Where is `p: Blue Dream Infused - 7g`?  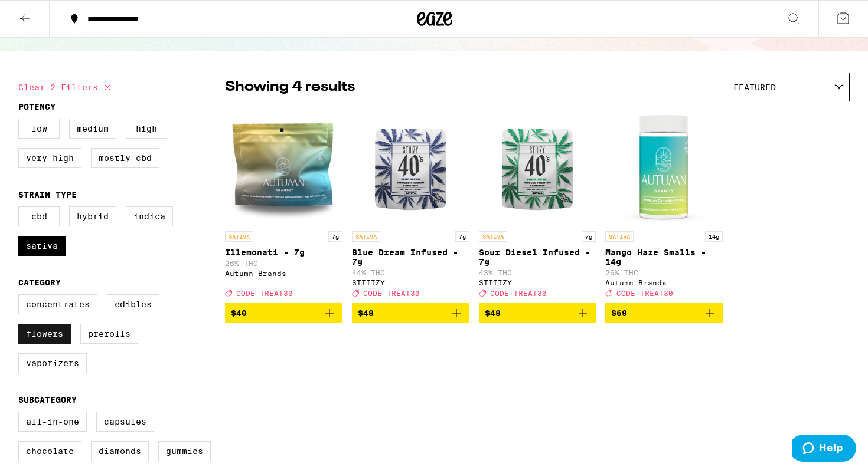 p: Blue Dream Infused - 7g is located at coordinates (410, 258).